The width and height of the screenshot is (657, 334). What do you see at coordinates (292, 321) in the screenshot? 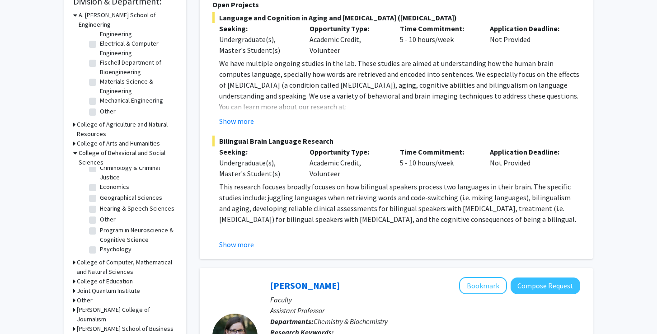
I see `b: Departments:` at bounding box center [292, 321].